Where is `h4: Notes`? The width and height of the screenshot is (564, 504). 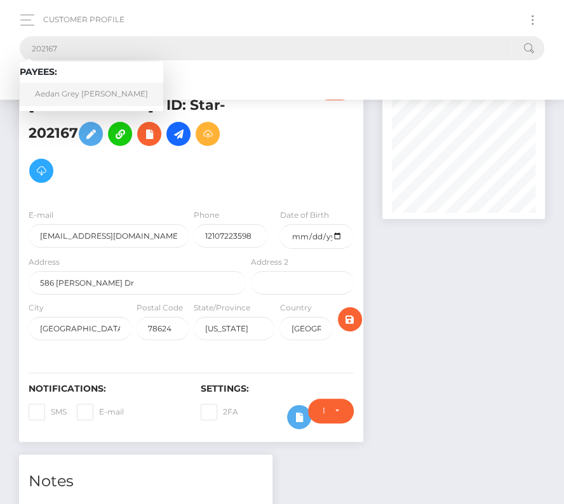 h4: Notes is located at coordinates (145, 481).